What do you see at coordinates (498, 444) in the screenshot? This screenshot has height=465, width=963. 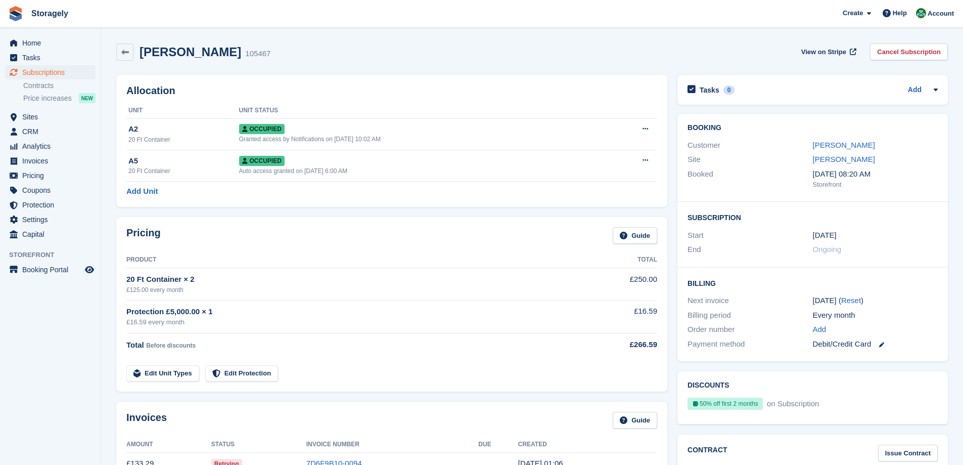 I see `th: Due` at bounding box center [498, 444].